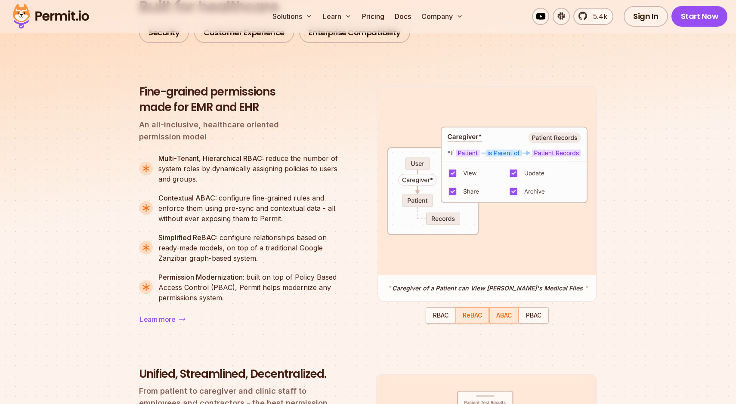 The image size is (736, 404). What do you see at coordinates (373, 16) in the screenshot?
I see `a: Pricing` at bounding box center [373, 16].